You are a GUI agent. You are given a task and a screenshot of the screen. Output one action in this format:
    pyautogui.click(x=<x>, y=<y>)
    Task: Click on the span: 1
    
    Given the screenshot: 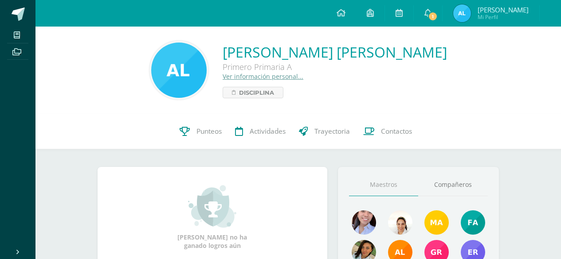 What is the action you would take?
    pyautogui.click(x=433, y=16)
    